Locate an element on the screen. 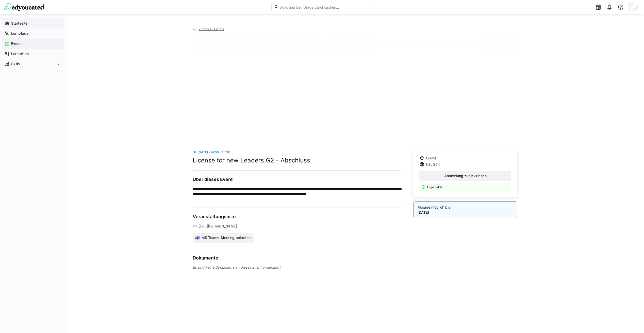 The height and width of the screenshot is (333, 644). button: Anmeldung zurückziehen is located at coordinates (465, 176).